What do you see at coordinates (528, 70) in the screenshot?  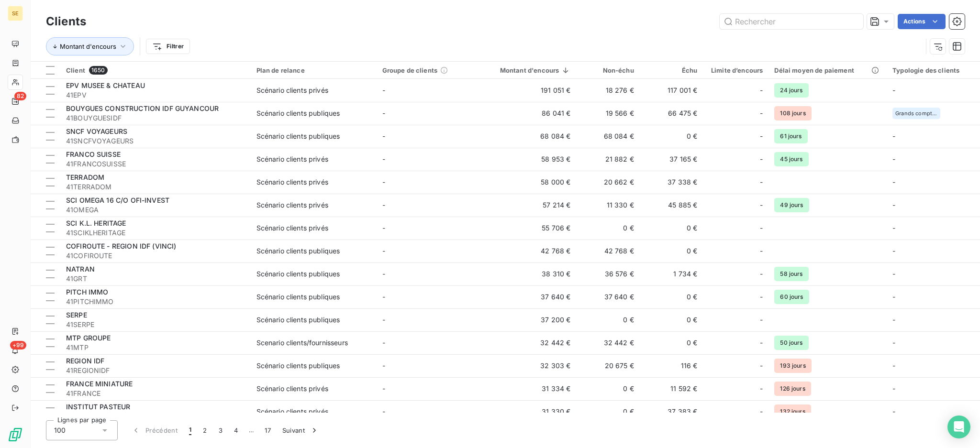 I see `div: Montant d'encours` at bounding box center [528, 70].